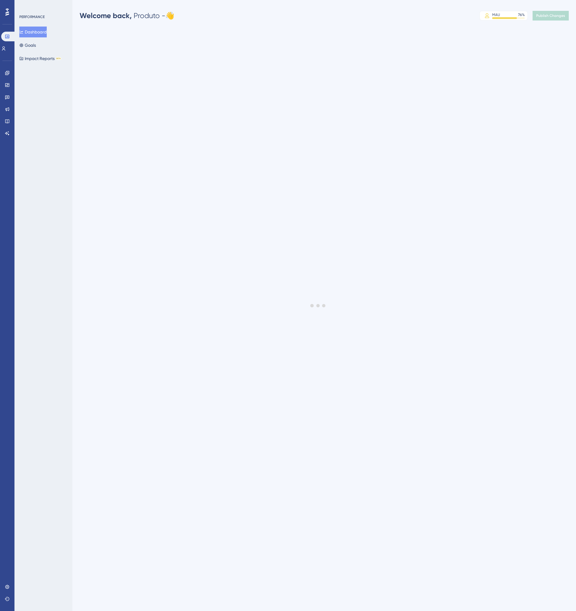 The width and height of the screenshot is (576, 611). I want to click on button: Goals, so click(27, 45).